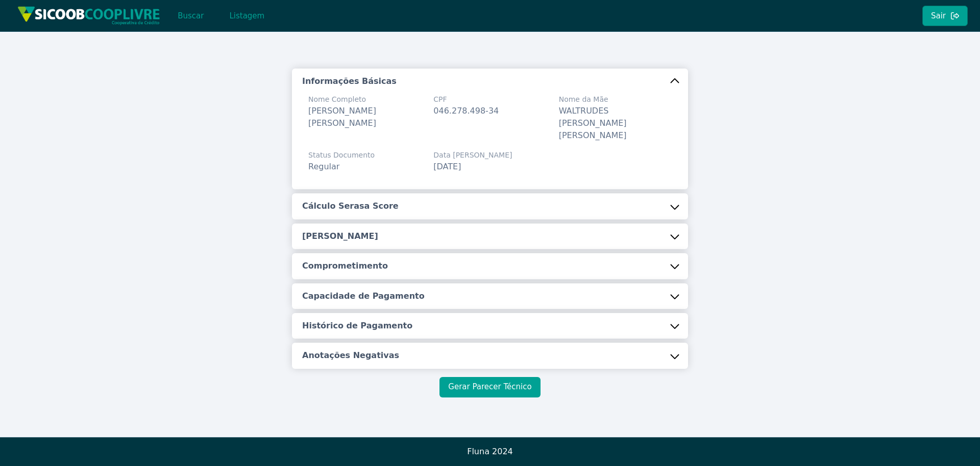  Describe the element at coordinates (615, 99) in the screenshot. I see `span: Nome da Mãe` at that location.